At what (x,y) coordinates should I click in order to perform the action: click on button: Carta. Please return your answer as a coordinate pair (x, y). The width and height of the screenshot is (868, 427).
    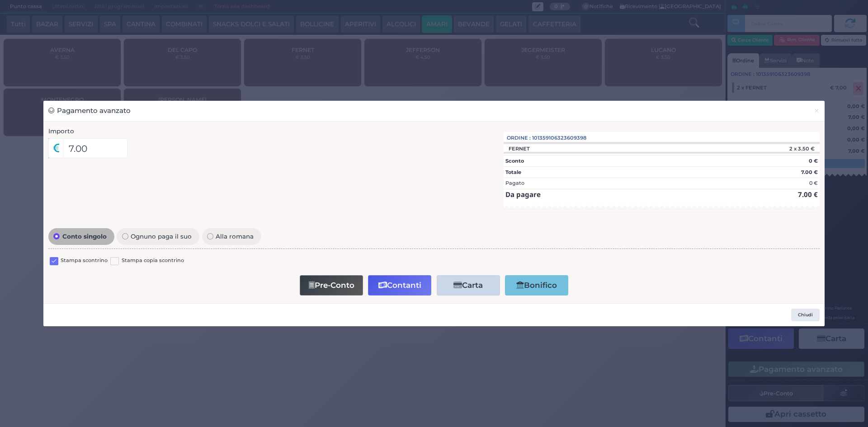
    Looking at the image, I should click on (468, 285).